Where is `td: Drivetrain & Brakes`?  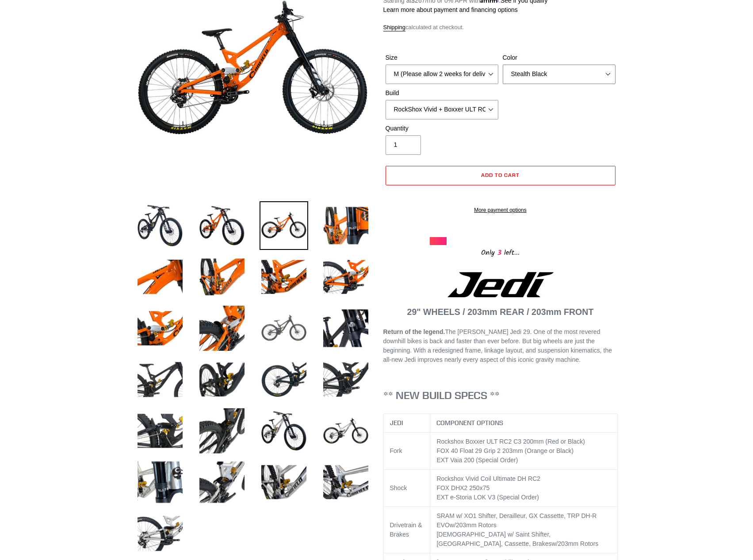 td: Drivetrain & Brakes is located at coordinates (407, 530).